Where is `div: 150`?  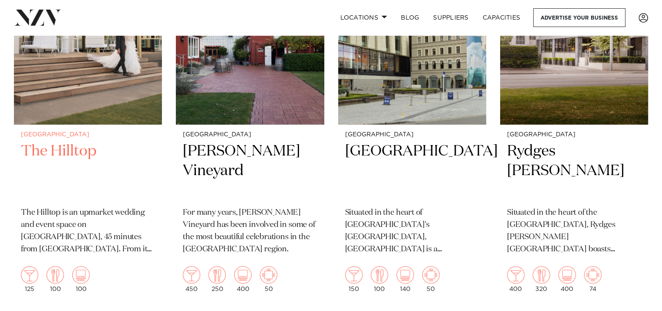
div: 150 is located at coordinates (354, 279).